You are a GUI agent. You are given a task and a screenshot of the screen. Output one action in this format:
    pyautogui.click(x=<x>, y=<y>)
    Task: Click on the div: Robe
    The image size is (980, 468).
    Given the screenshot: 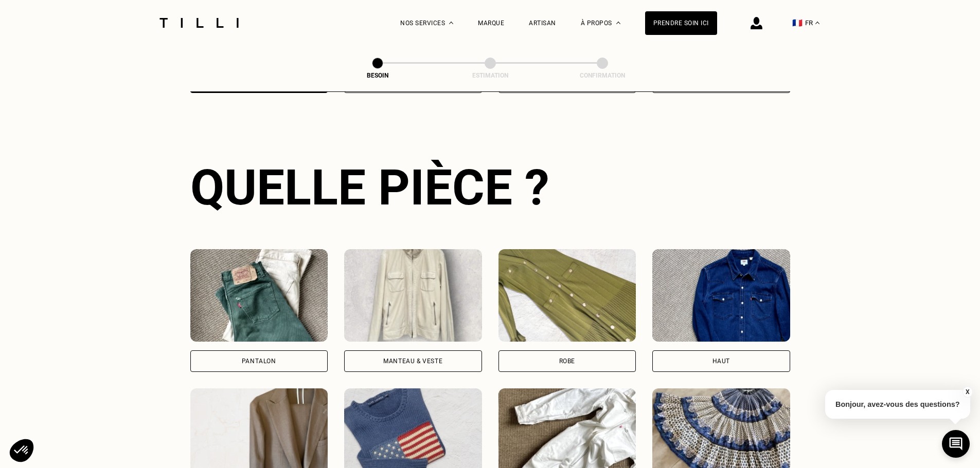 What is the action you would take?
    pyautogui.click(x=567, y=361)
    